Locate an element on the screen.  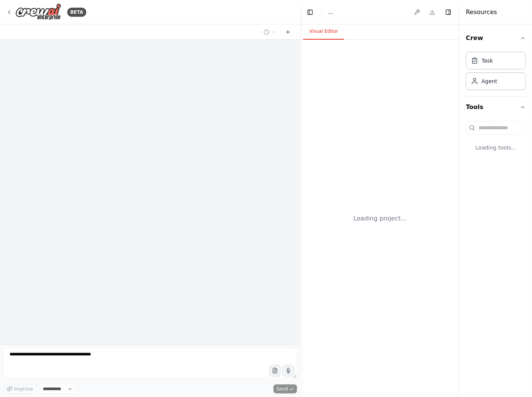
button: Hide left sidebar is located at coordinates (310, 12).